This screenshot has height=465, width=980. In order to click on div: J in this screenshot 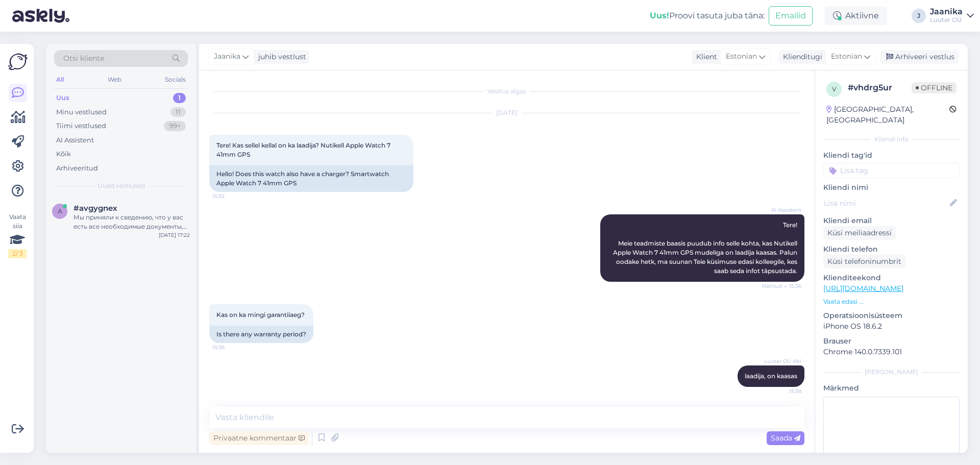, I will do `click(918, 16)`.